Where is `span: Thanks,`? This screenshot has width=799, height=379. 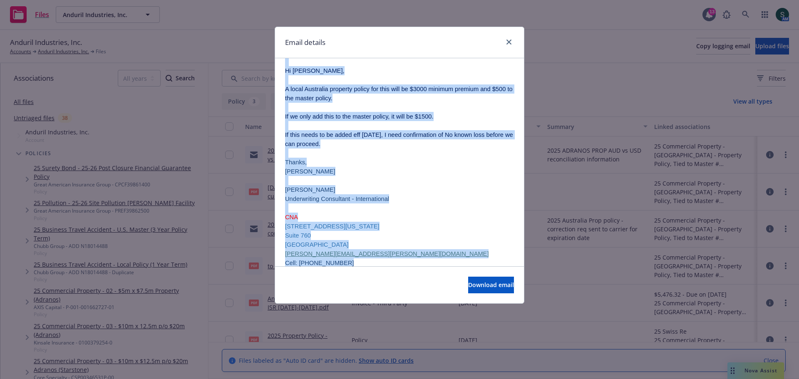 span: Thanks, is located at coordinates (296, 162).